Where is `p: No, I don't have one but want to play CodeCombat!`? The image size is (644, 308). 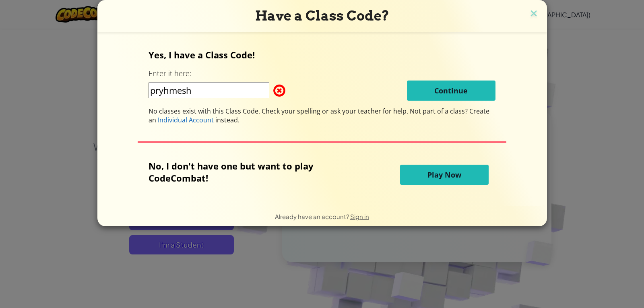 p: No, I don't have one but want to play CodeCombat! is located at coordinates (251, 172).